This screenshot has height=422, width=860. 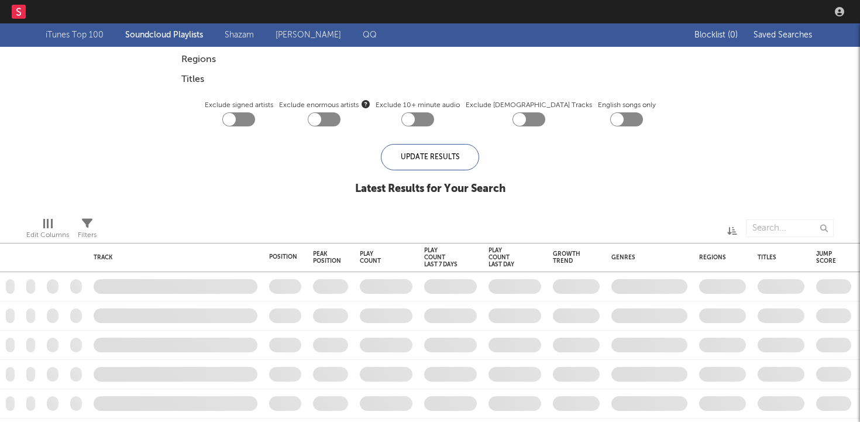 What do you see at coordinates (324, 105) in the screenshot?
I see `span: Exclude enormous artists` at bounding box center [324, 105].